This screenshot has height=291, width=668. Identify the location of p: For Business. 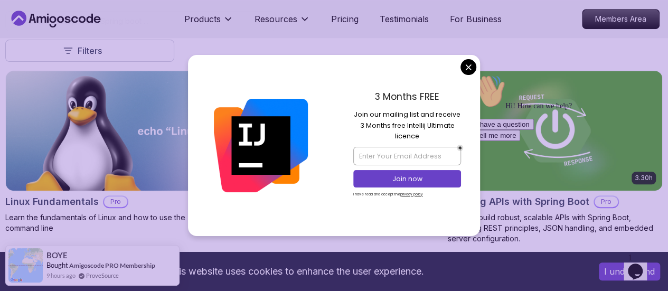
(475, 19).